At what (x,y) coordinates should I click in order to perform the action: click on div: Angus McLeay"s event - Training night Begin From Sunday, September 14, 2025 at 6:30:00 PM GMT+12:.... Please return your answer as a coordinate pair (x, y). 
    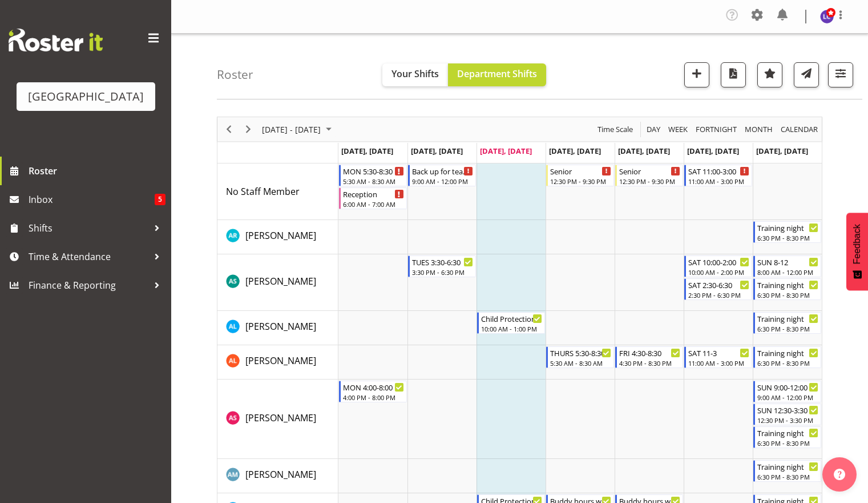
    Looking at the image, I should click on (787, 471).